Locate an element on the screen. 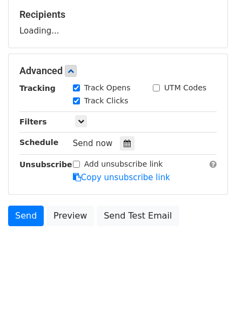  span: Send now is located at coordinates (93, 143).